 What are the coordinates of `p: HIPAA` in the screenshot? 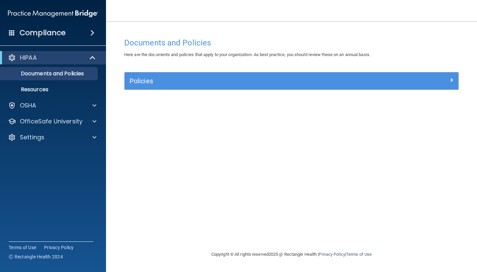 It's located at (28, 58).